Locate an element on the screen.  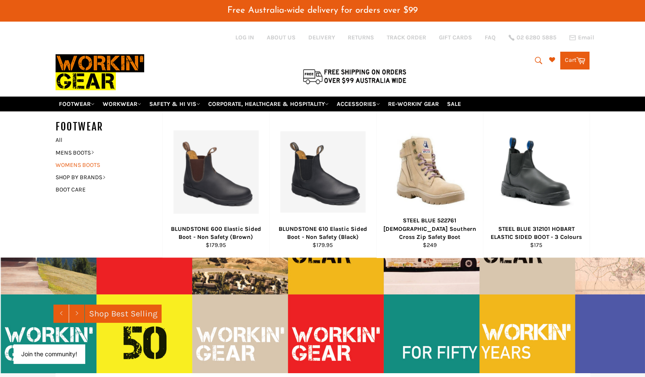
a: BLUNDSTONE 610 Elastic Sided Boot - Non Safety - Workin Gear BLUNDSTONE 610 Elastic Sided Boot - ... is located at coordinates (323, 184).